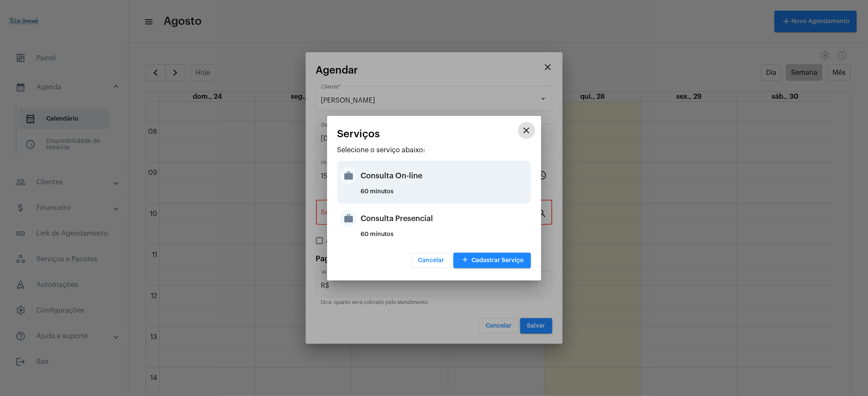 This screenshot has height=396, width=868. Describe the element at coordinates (527, 130) in the screenshot. I see `mat-icon: close` at that location.